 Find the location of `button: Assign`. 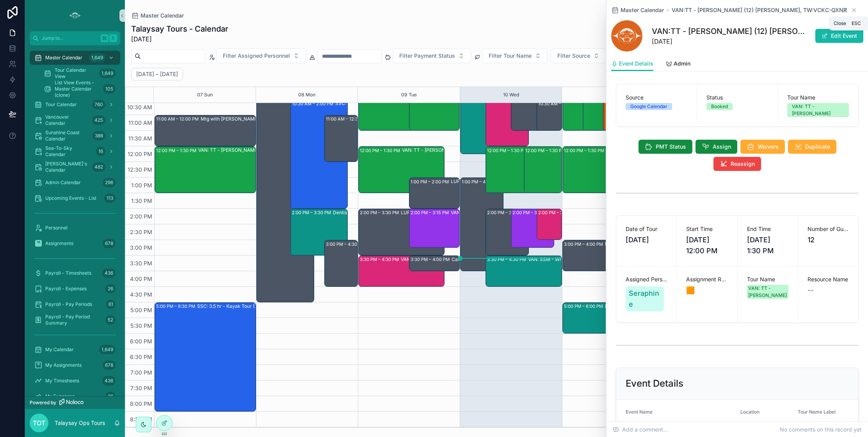

button: Assign is located at coordinates (716, 146).